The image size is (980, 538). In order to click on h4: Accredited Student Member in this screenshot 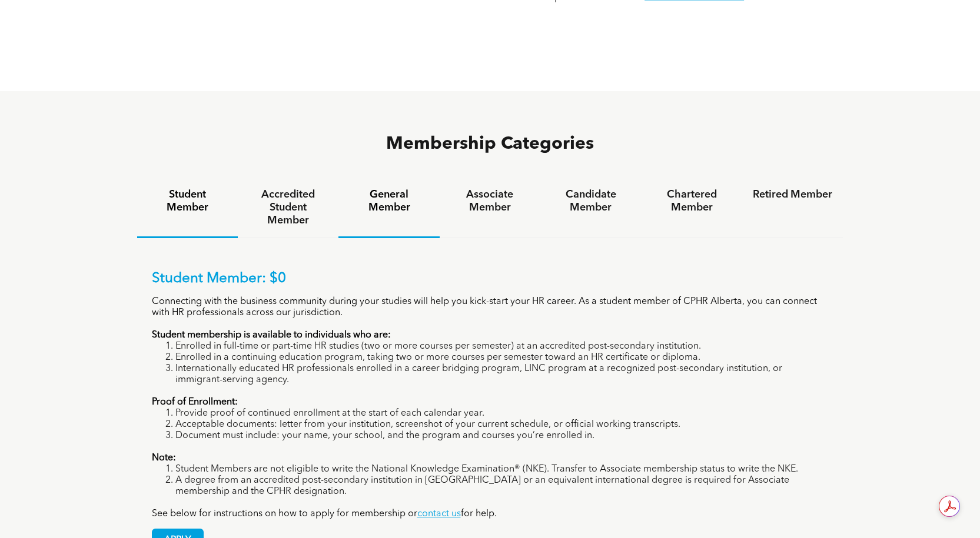, I will do `click(288, 207)`.